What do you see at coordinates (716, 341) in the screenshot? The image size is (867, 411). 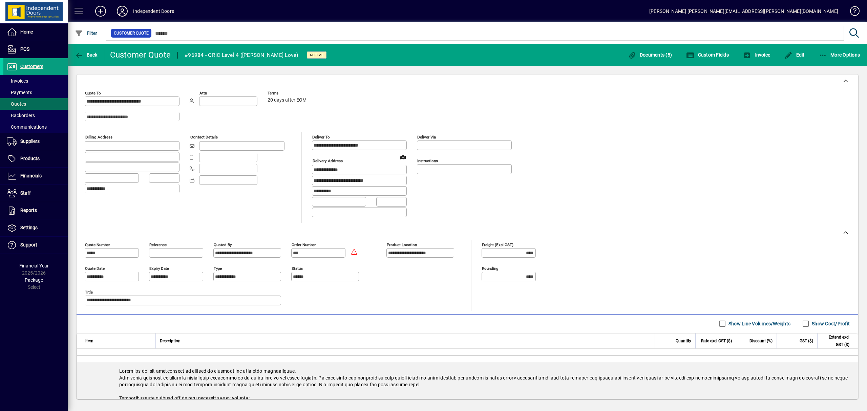 I see `span: Rate excl GST ($)` at bounding box center [716, 341].